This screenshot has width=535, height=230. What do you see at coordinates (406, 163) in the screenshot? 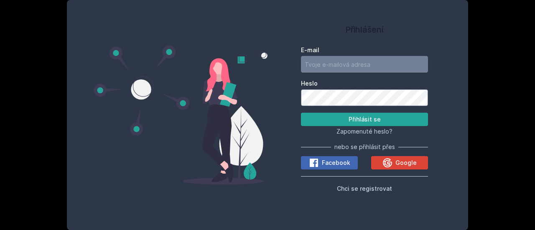
I see `span: Google` at bounding box center [406, 163].